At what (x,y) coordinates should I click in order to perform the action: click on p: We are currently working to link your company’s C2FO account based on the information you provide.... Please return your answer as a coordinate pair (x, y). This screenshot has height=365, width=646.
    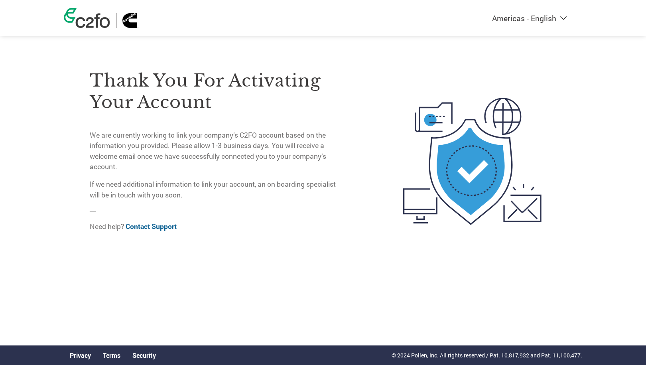
    Looking at the image, I should click on (216, 151).